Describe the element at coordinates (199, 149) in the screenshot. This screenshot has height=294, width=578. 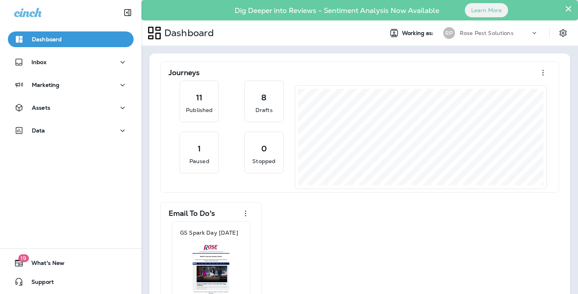
I see `p: 1` at that location.